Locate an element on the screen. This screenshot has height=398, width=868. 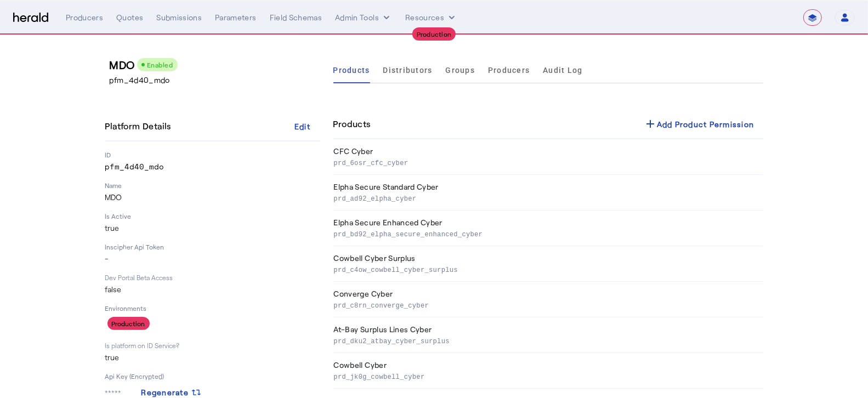
div: Producers is located at coordinates (84, 18).